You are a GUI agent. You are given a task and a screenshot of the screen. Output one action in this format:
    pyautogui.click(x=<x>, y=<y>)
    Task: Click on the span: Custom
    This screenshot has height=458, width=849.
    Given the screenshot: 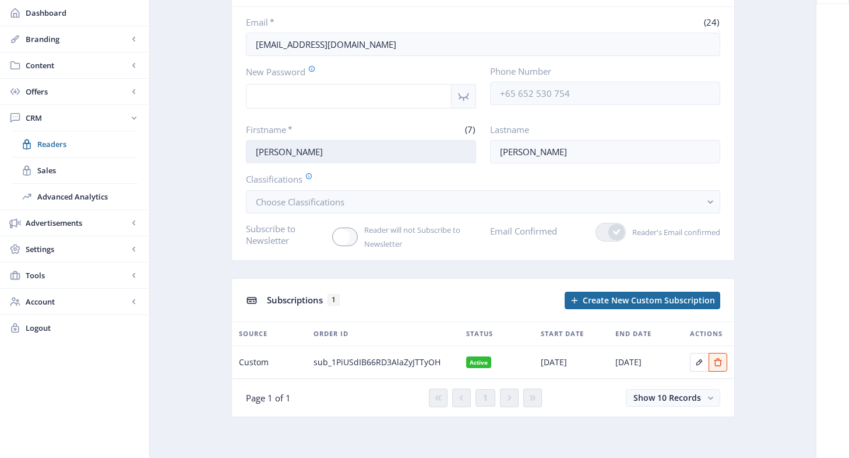 What is the action you would take?
    pyautogui.click(x=254, y=362)
    